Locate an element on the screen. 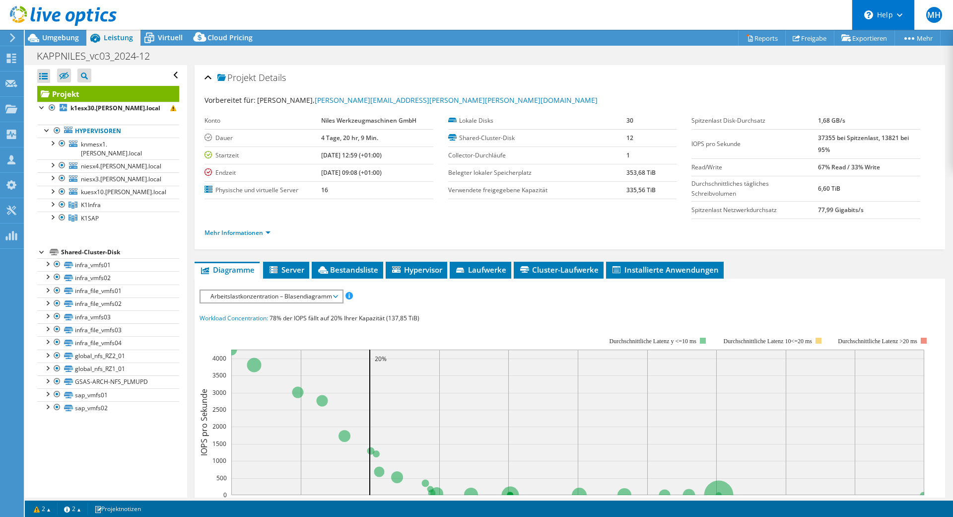  span: K1SAP is located at coordinates (90, 218).